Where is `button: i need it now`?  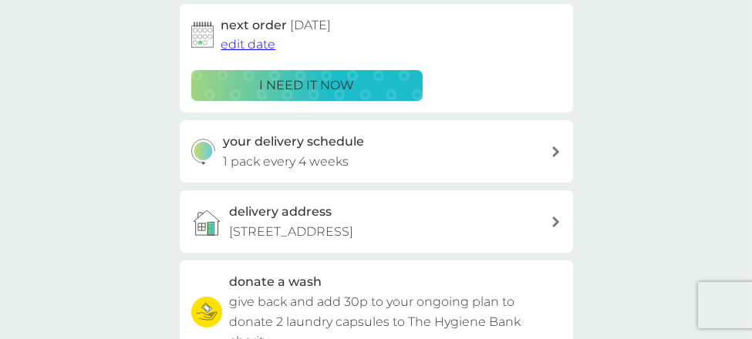 button: i need it now is located at coordinates (307, 86).